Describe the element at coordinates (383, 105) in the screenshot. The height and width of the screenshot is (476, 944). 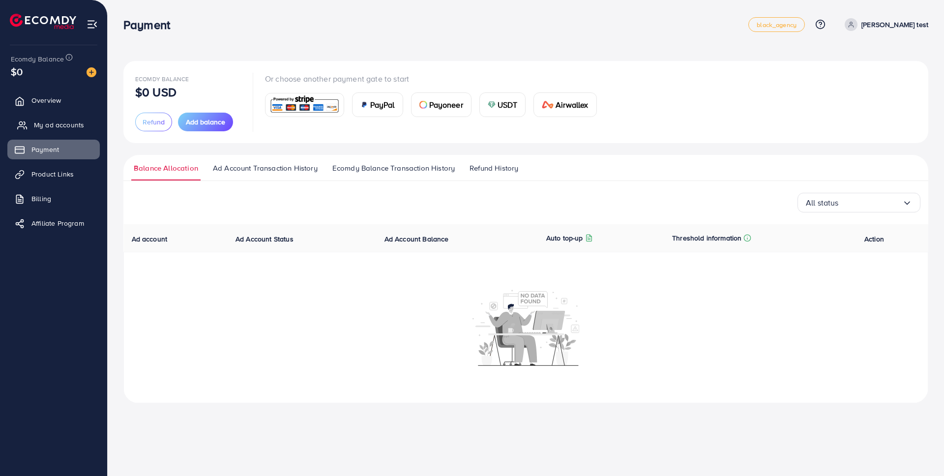
I see `span: PayPal` at that location.